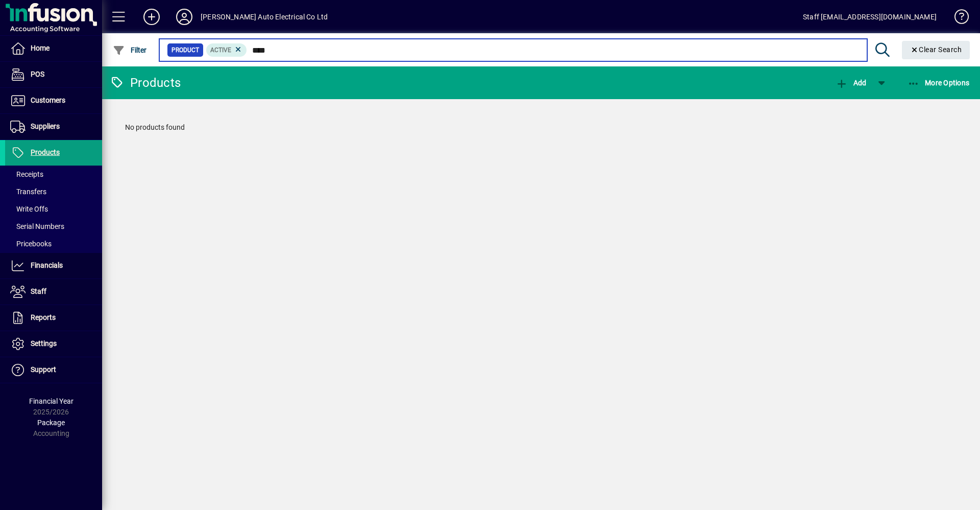  I want to click on span: Staff, so click(38, 292).